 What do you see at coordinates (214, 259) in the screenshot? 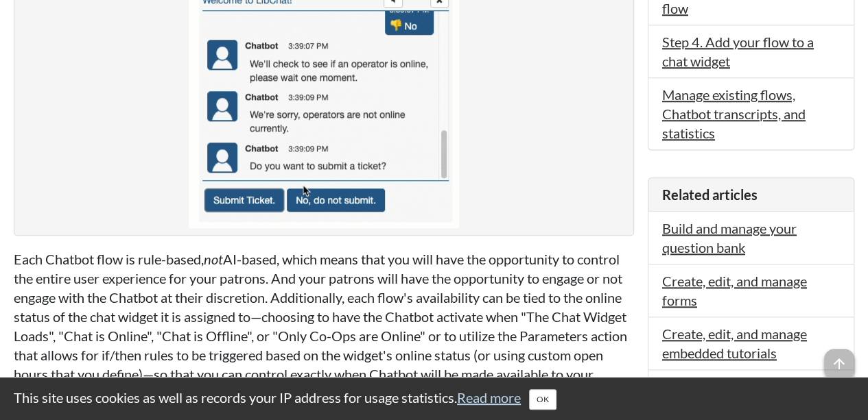
I see `em: not` at bounding box center [214, 259].